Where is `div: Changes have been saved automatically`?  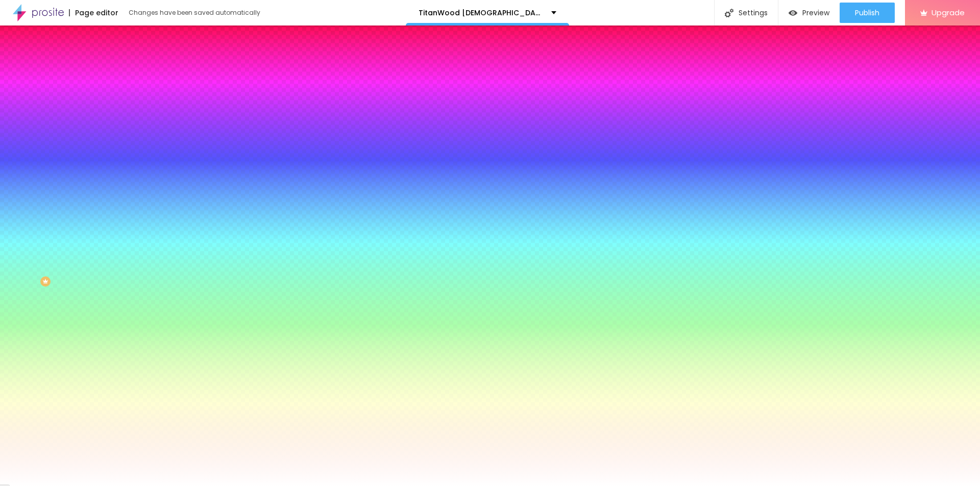
div: Changes have been saved automatically is located at coordinates (194, 13).